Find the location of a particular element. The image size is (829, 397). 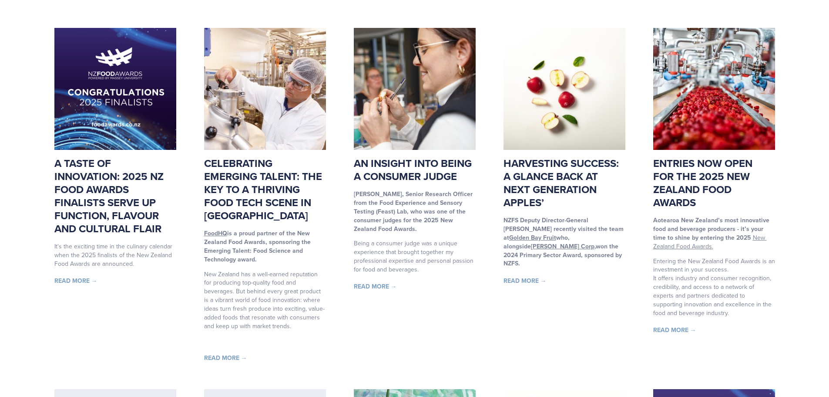

a: Golden Bay Fruit is located at coordinates (533, 237).